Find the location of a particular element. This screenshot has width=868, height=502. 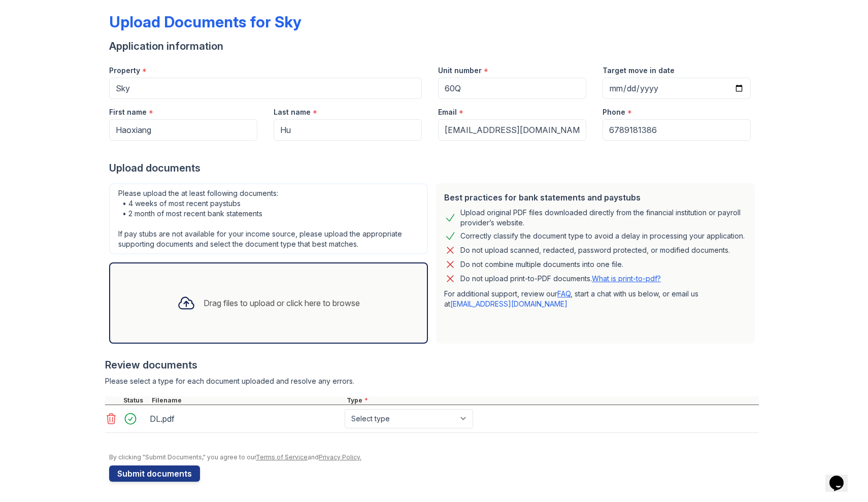

label: Property is located at coordinates (124, 71).